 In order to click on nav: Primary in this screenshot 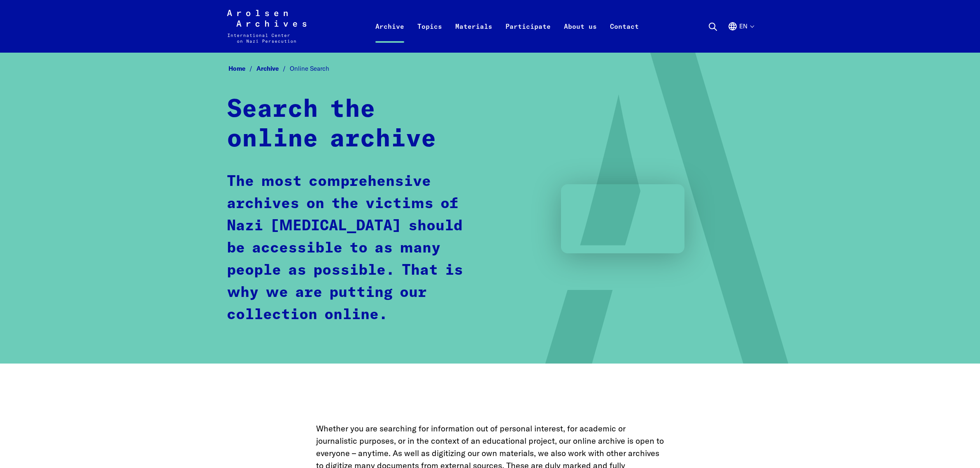, I will do `click(507, 26)`.